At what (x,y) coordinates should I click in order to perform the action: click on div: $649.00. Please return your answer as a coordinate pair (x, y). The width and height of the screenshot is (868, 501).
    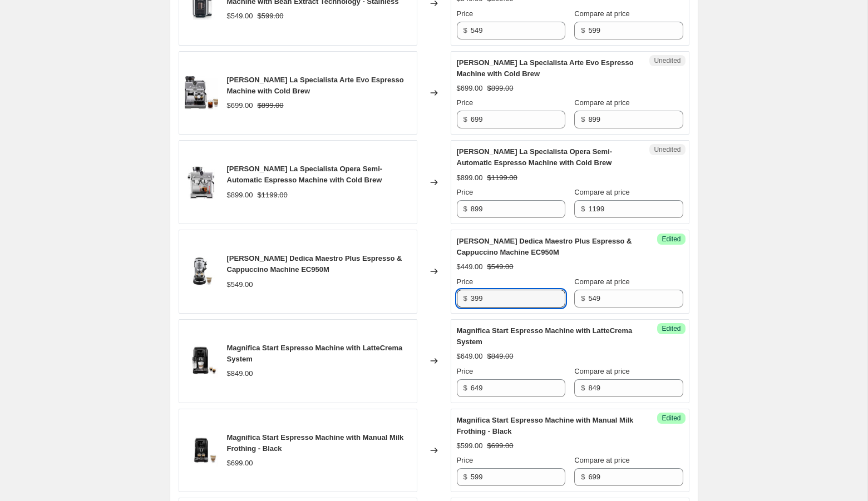
    Looking at the image, I should click on (470, 356).